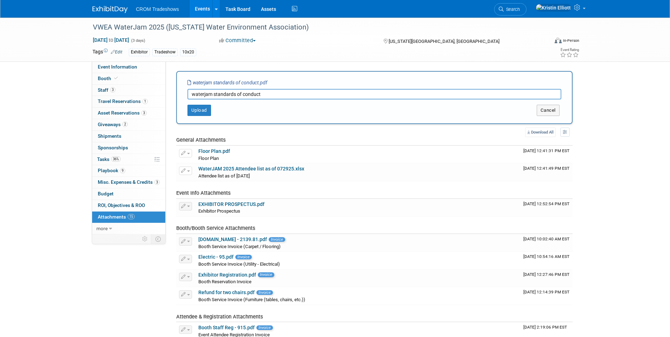  Describe the element at coordinates (199, 110) in the screenshot. I see `button: Upload` at that location.